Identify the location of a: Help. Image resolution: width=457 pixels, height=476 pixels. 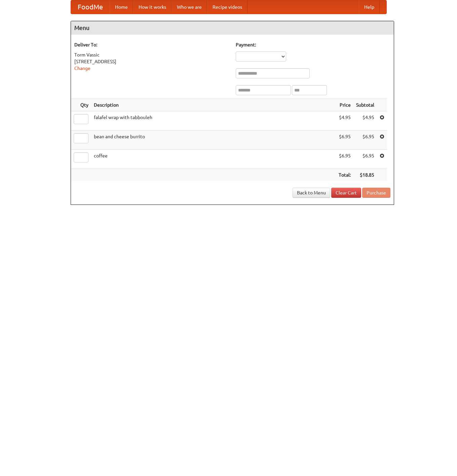
(369, 7).